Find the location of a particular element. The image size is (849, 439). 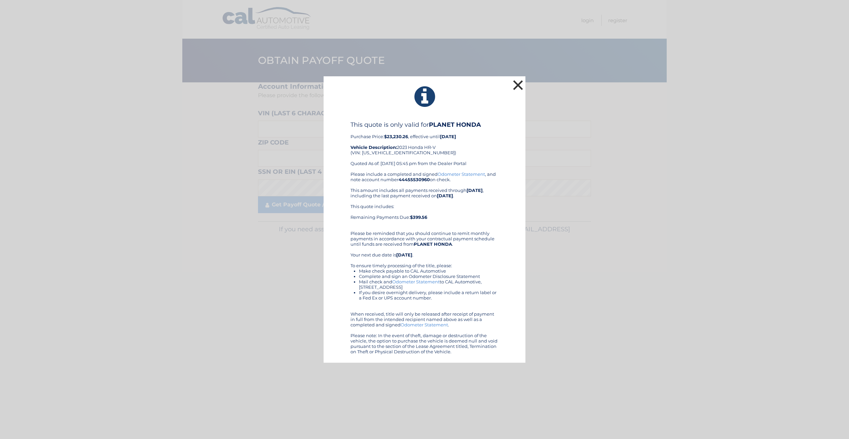

b: $399.56 is located at coordinates (419, 217).